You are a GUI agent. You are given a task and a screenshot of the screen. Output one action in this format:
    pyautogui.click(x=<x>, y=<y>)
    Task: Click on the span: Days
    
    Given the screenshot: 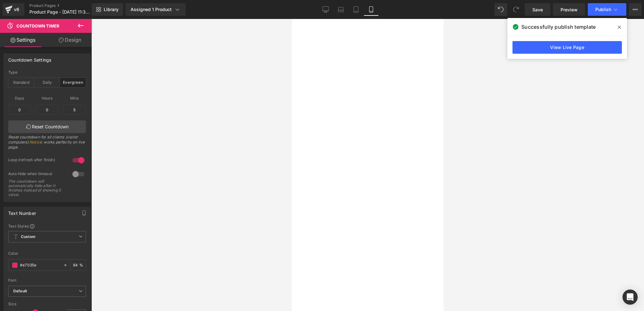 What is the action you would take?
    pyautogui.click(x=20, y=98)
    